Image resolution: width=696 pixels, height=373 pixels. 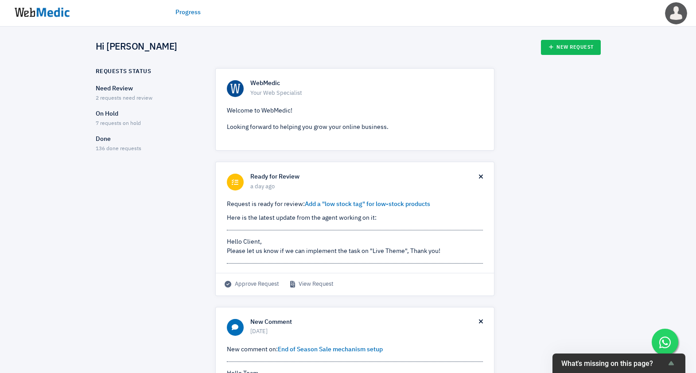 What do you see at coordinates (355, 218) in the screenshot?
I see `p: Here is the latest update from the agent working on it:` at bounding box center [355, 218].